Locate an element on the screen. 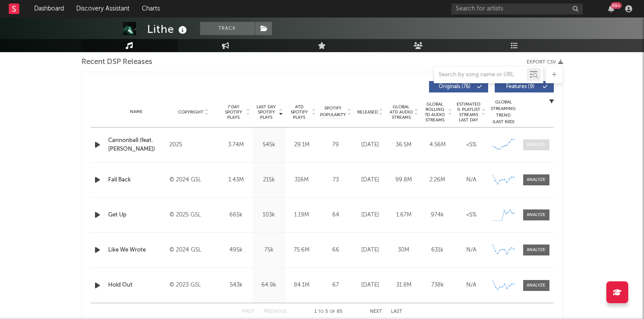 Image resolution: width=644 pixels, height=319 pixels. button: Last is located at coordinates (397, 311).